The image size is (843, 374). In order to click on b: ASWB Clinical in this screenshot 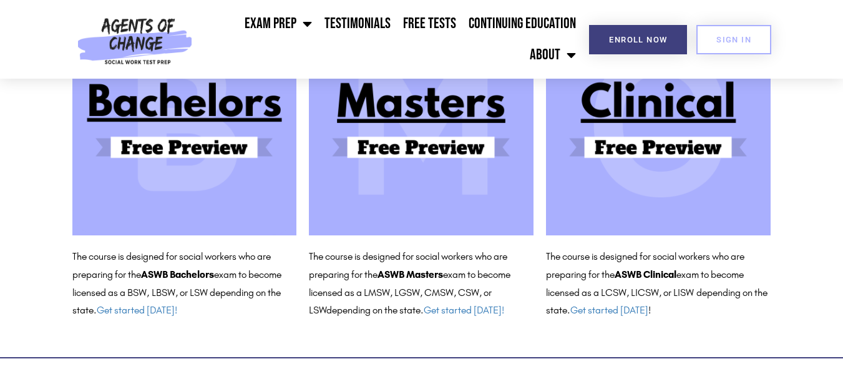, I will do `click(645, 274)`.